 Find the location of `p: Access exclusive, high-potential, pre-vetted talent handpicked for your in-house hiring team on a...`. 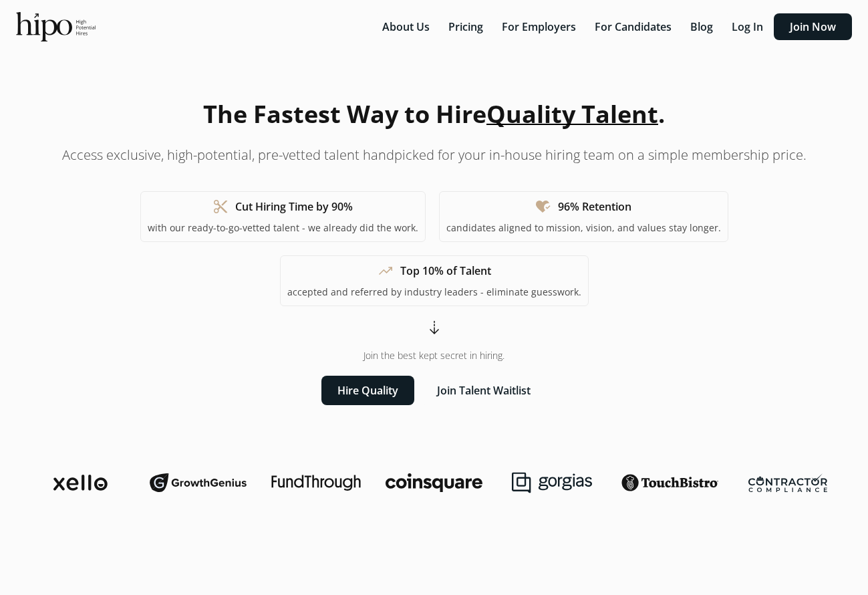

p: Access exclusive, high-potential, pre-vetted talent handpicked for your in-house hiring team on a... is located at coordinates (435, 155).